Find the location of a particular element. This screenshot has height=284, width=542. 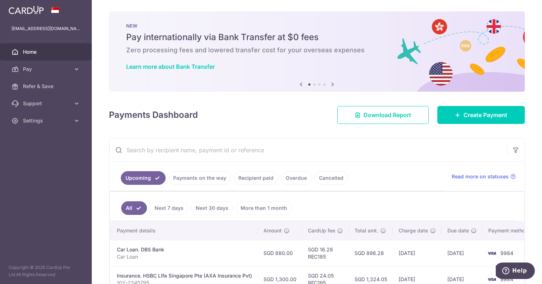

td: SGD 16.28 REC185 is located at coordinates (326, 253).